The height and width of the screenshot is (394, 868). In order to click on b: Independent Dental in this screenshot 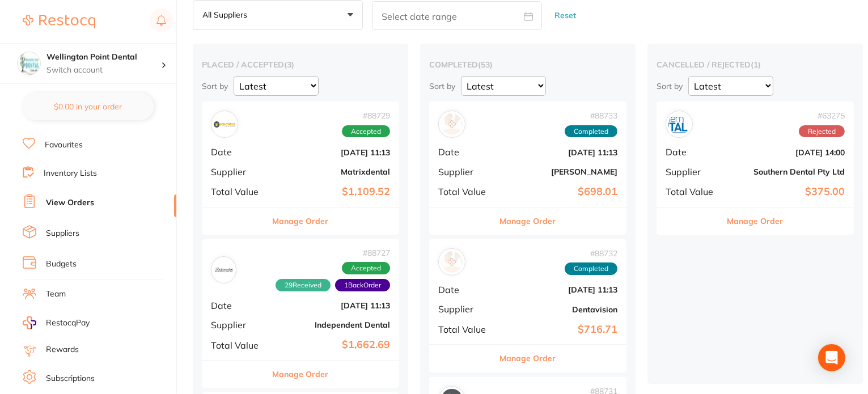, I will do `click(333, 325)`.